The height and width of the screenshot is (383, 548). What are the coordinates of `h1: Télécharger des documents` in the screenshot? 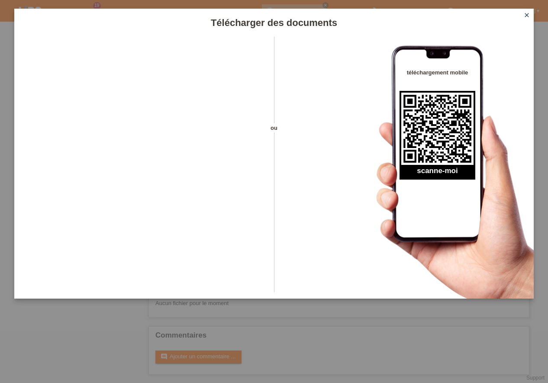 It's located at (274, 23).